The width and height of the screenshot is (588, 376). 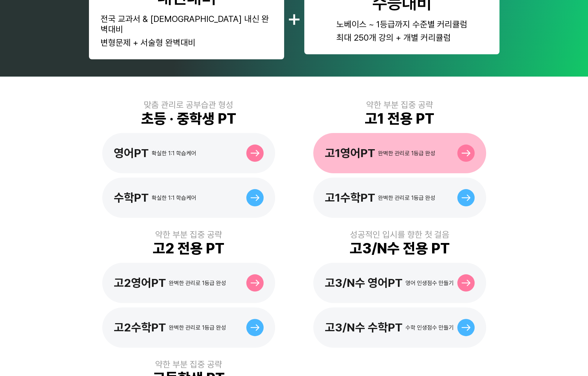 What do you see at coordinates (400, 248) in the screenshot?
I see `div: 고3/N수 전용 PT` at bounding box center [400, 248].